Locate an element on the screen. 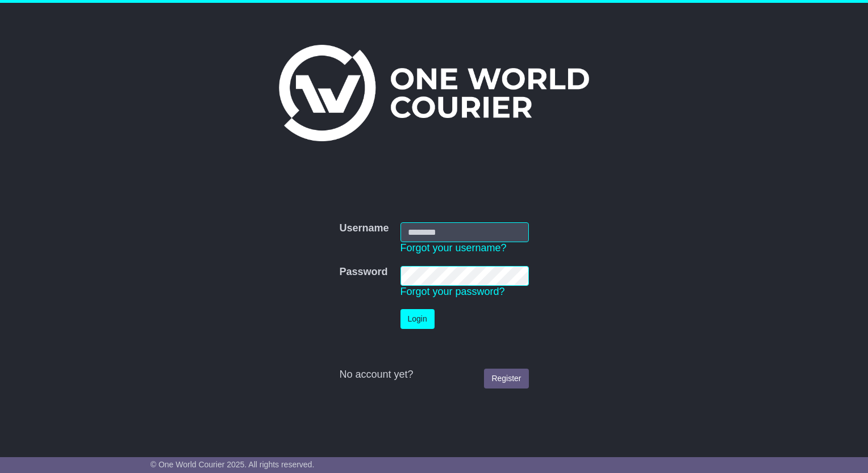  span: © One World Courier 2025. All rights reserved. is located at coordinates (232, 464).